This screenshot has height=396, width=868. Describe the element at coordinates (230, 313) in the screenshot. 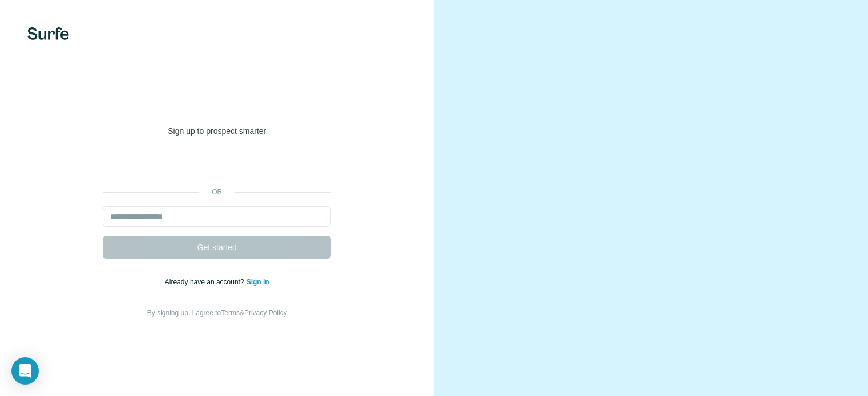

I see `a: Terms` at that location.